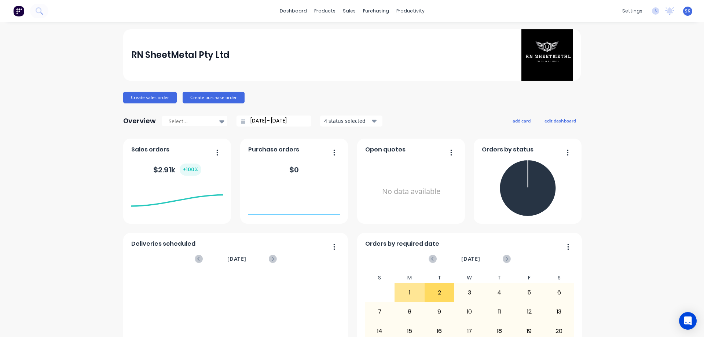 The width and height of the screenshot is (704, 337). I want to click on span: Open quotes, so click(385, 150).